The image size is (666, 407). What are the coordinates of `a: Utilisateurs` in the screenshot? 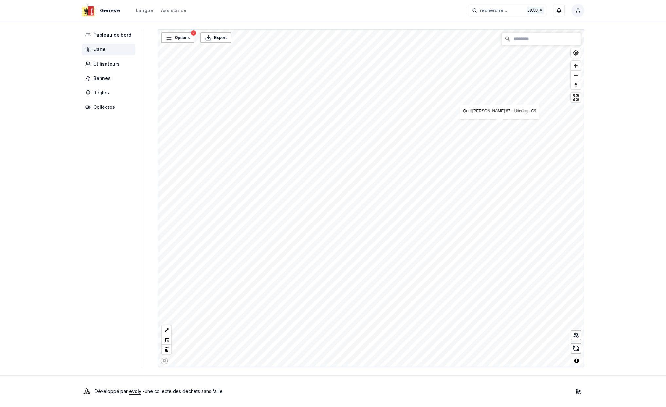 It's located at (110, 64).